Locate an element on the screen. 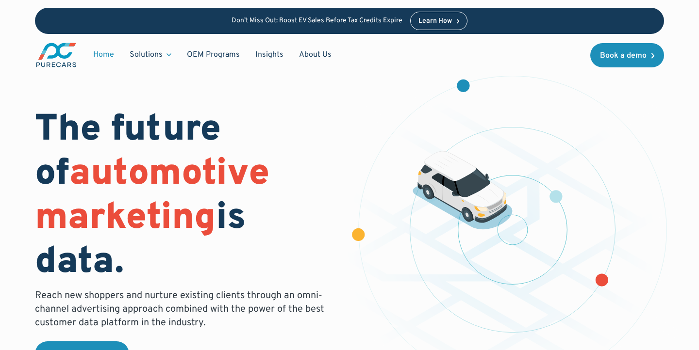 This screenshot has width=699, height=350. img: purecars logo is located at coordinates (56, 55).